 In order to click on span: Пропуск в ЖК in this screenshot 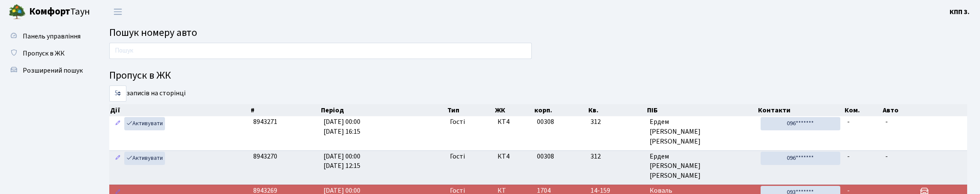, I will do `click(44, 53)`.